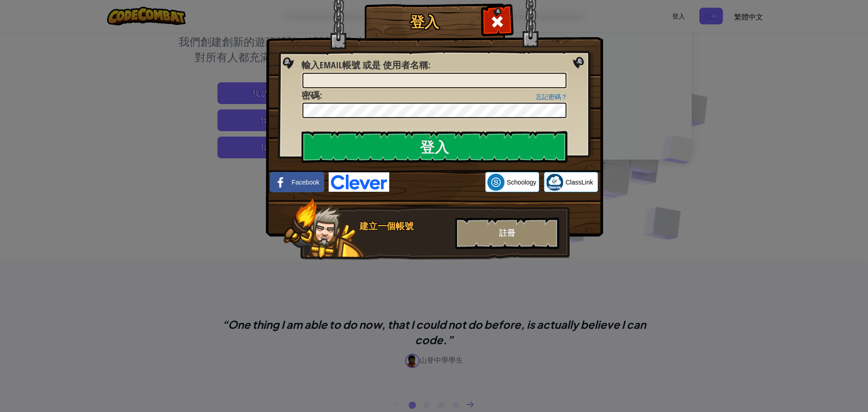  I want to click on img: classlink-logo-small.png, so click(555, 182).